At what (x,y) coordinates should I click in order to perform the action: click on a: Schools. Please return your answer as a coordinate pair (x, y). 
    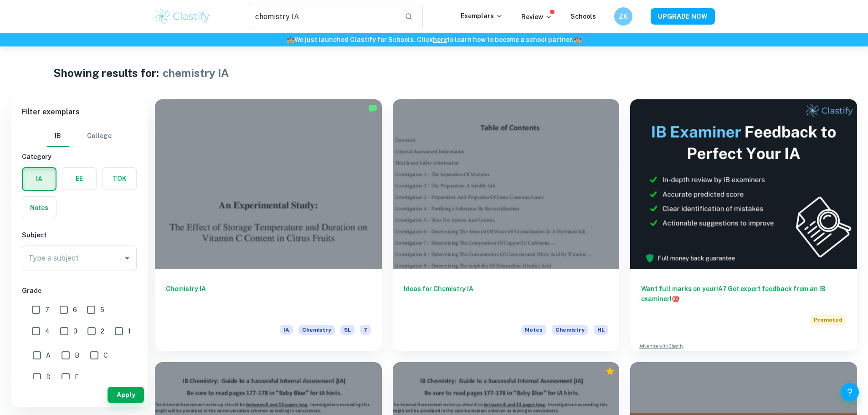
    Looking at the image, I should click on (583, 16).